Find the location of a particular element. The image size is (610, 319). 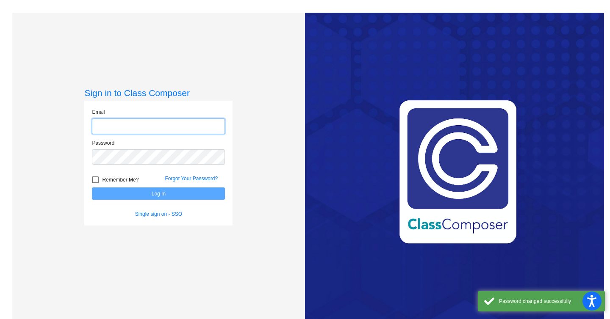

h3: Sign in to Class Composer is located at coordinates (158, 93).